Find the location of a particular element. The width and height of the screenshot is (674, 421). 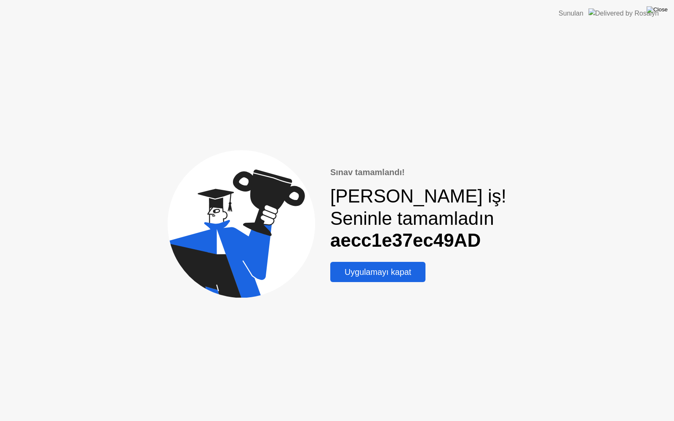

div: Sunulan is located at coordinates (571, 13).